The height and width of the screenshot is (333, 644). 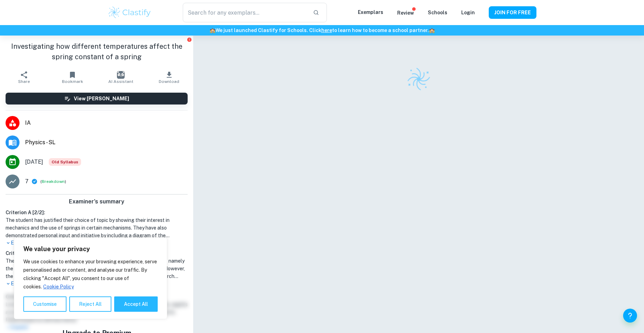 What do you see at coordinates (54, 181) in the screenshot?
I see `button: Breakdown` at bounding box center [54, 181].